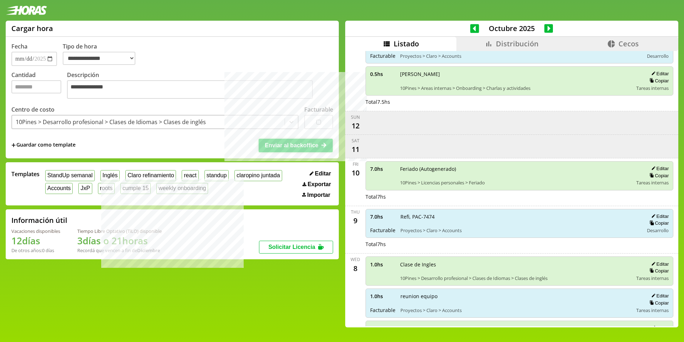 The height and width of the screenshot is (342, 684). Describe the element at coordinates (516, 182) in the screenshot. I see `span: 10Pines > Licencias personales > Feriado` at that location.